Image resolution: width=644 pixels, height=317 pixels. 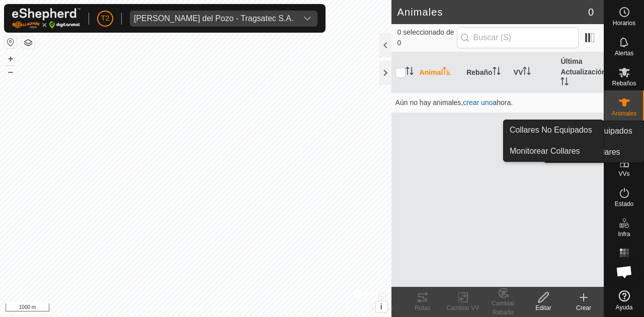 What do you see at coordinates (580, 72) in the screenshot?
I see `th: Última Actualización` at bounding box center [580, 72].